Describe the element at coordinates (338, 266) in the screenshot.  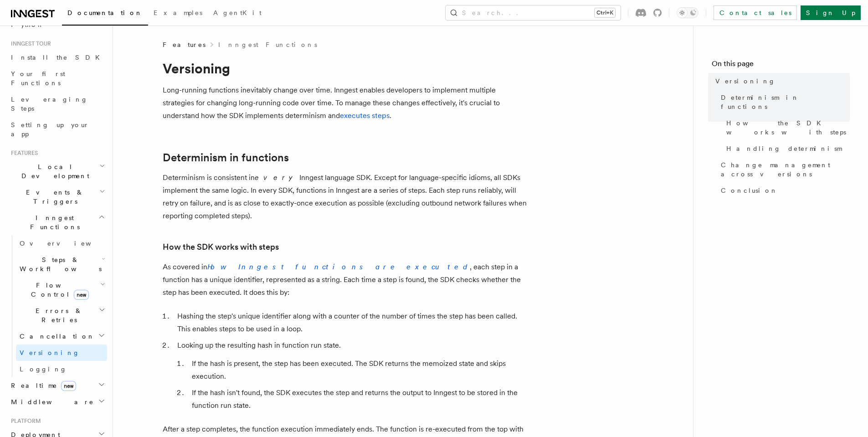
I see `em: How Inngest functions are executed` at that location.